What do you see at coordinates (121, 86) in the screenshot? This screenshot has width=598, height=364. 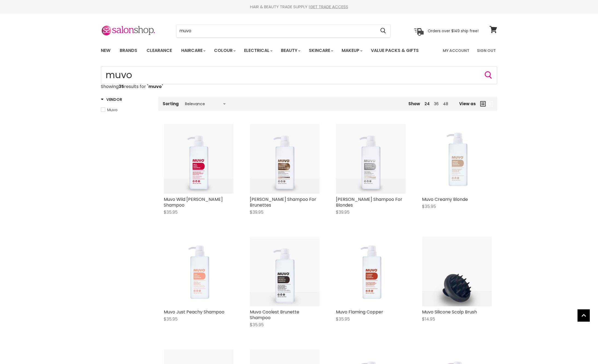 I see `strong: 35` at bounding box center [121, 86].